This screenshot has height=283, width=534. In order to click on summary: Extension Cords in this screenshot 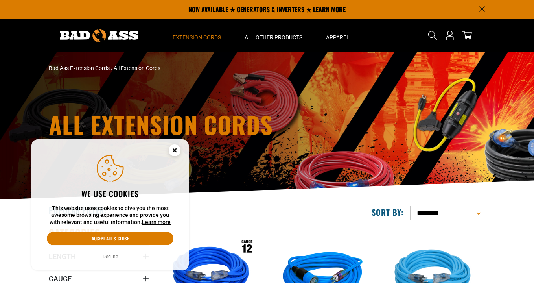, I will do `click(197, 35)`.